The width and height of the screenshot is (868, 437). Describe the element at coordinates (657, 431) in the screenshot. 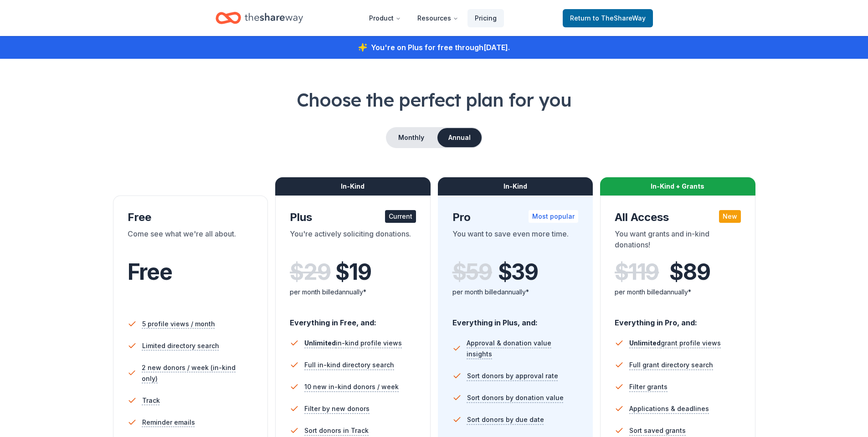

I see `span: Sort saved grants` at that location.